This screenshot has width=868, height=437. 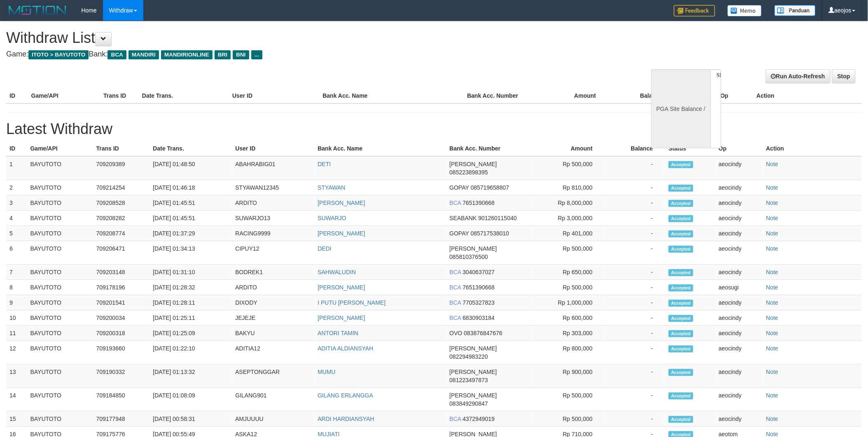 I want to click on span: 085719658807, so click(x=490, y=187).